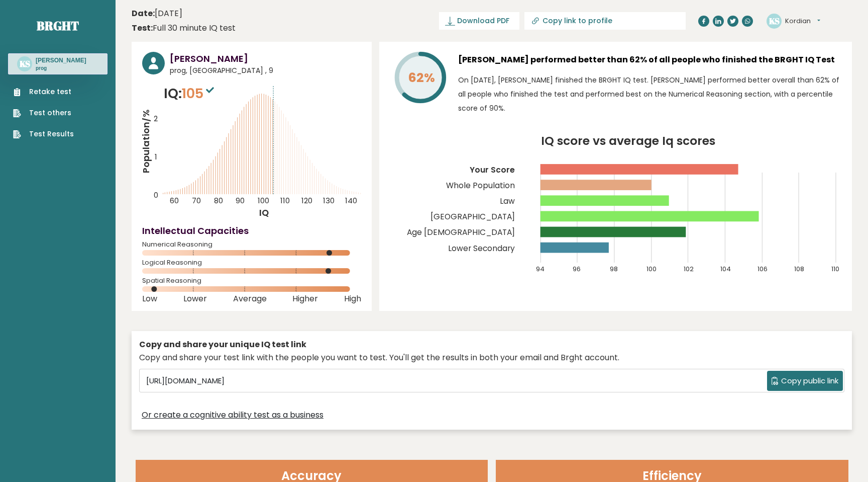  Describe the element at coordinates (306, 299) in the screenshot. I see `span: Higher` at that location.